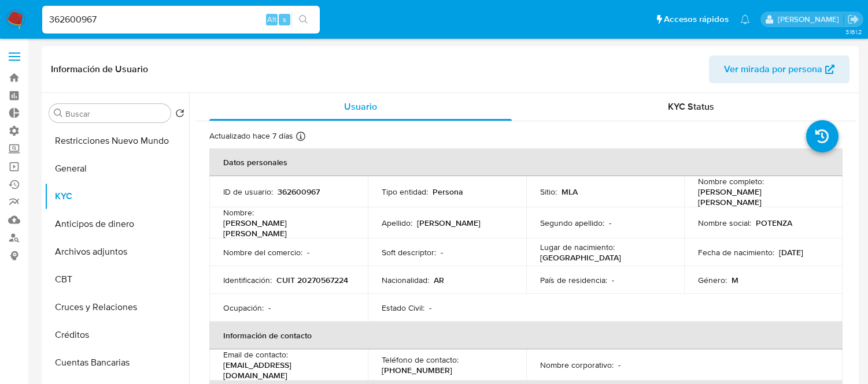  I want to click on p: ID de usuario :, so click(248, 192).